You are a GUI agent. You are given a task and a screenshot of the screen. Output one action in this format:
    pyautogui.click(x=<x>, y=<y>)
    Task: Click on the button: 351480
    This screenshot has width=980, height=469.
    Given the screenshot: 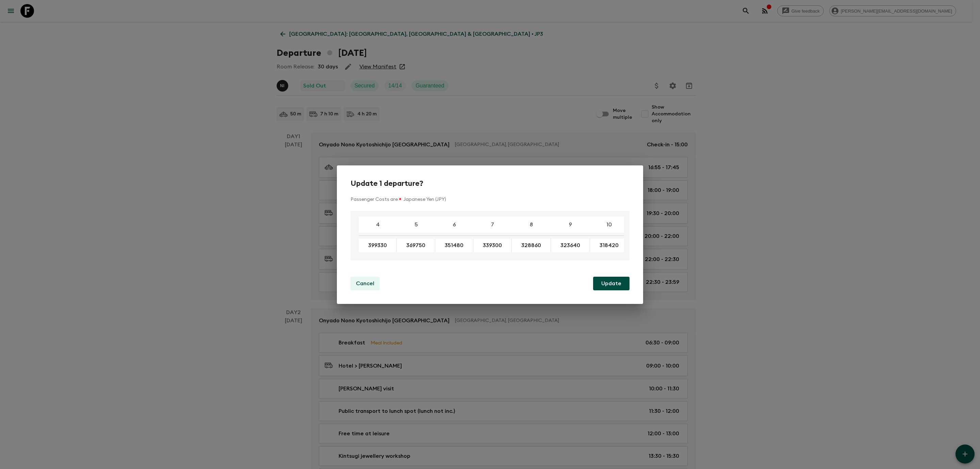 What is the action you would take?
    pyautogui.click(x=454, y=245)
    